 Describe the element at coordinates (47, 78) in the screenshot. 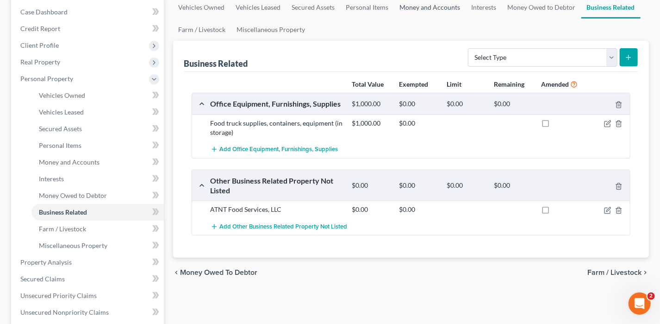

I see `span: Personal Property` at that location.